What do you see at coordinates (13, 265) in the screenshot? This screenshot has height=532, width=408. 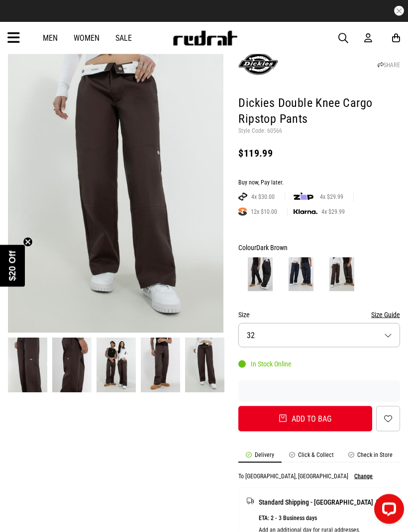 I see `span: $20 Off` at bounding box center [13, 265].